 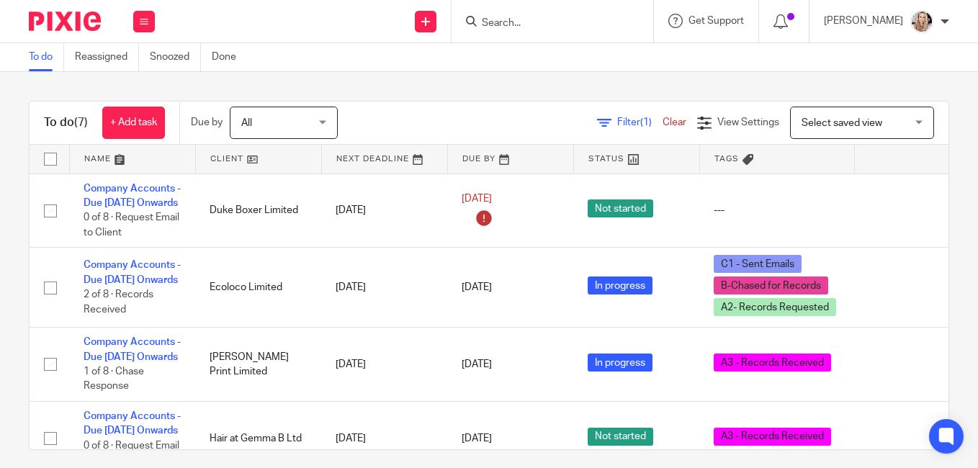 What do you see at coordinates (46, 57) in the screenshot?
I see `a: To do` at bounding box center [46, 57].